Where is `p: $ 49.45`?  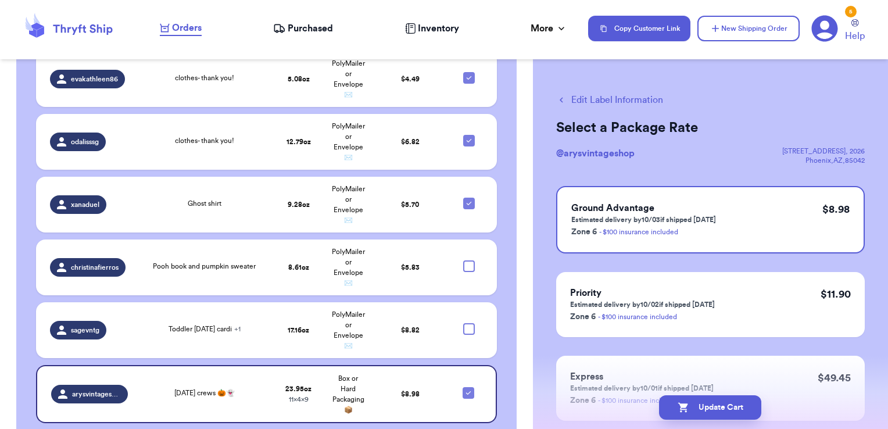
p: $ 49.45 is located at coordinates (834, 378).